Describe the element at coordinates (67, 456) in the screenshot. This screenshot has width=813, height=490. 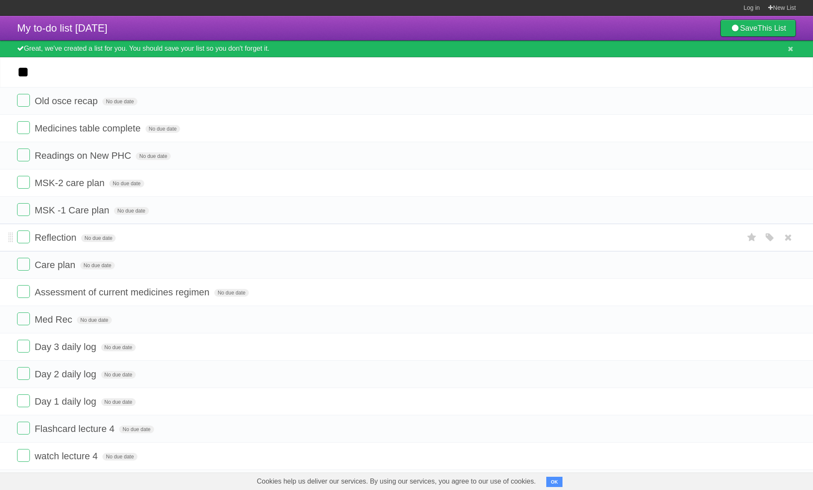
I see `span: watch lecture 4` at that location.